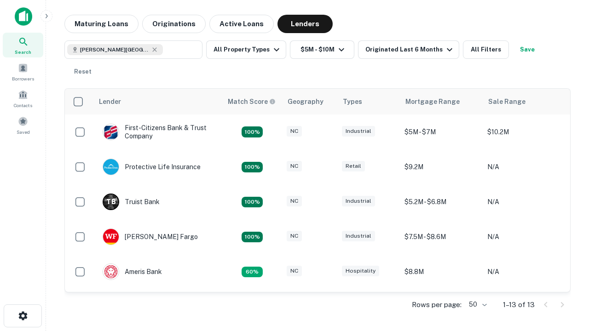 This screenshot has width=589, height=331. What do you see at coordinates (23, 98) in the screenshot?
I see `a: Contacts` at bounding box center [23, 98].